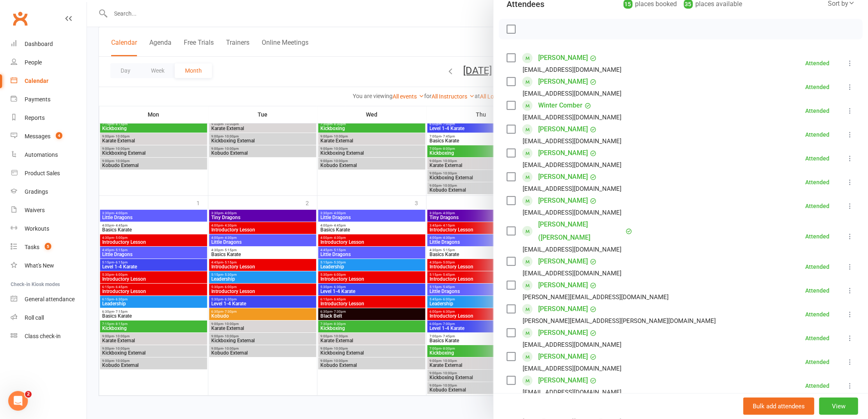 The height and width of the screenshot is (419, 868). I want to click on a: Reports, so click(48, 118).